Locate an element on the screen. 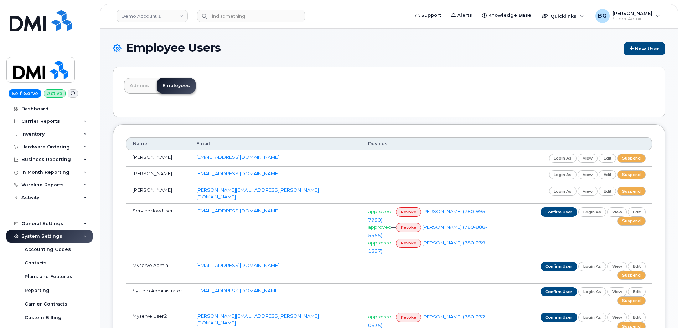  a: New User is located at coordinates (645, 48).